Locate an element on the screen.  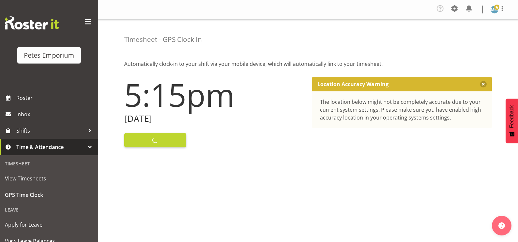
span: Apply for Leave is located at coordinates (49, 224).